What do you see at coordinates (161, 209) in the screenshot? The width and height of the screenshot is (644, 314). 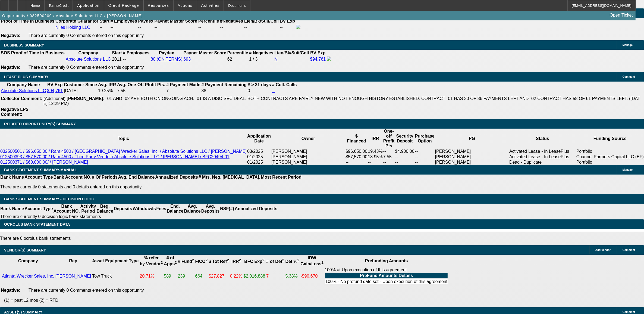 I see `th: Fees` at bounding box center [161, 209].